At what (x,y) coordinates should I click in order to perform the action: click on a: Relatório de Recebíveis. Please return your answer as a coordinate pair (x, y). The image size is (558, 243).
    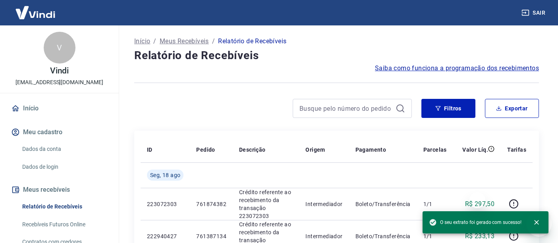
    Looking at the image, I should click on (64, 207).